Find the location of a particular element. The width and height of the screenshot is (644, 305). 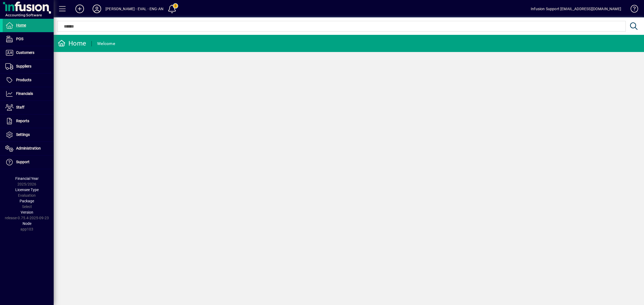

span: Administration is located at coordinates (28, 148).